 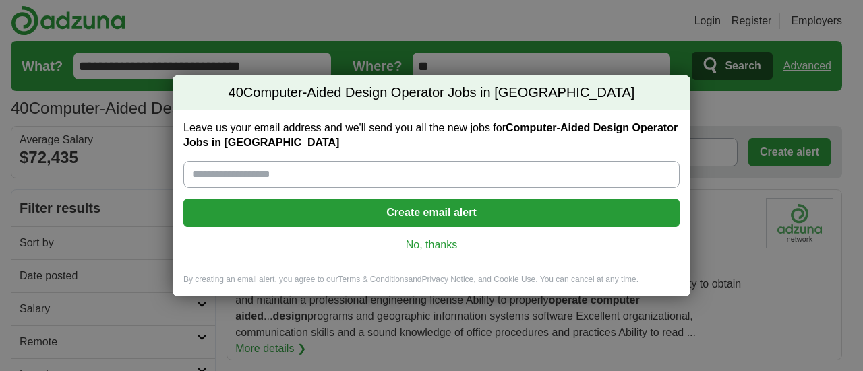 I want to click on span: 40, so click(x=236, y=93).